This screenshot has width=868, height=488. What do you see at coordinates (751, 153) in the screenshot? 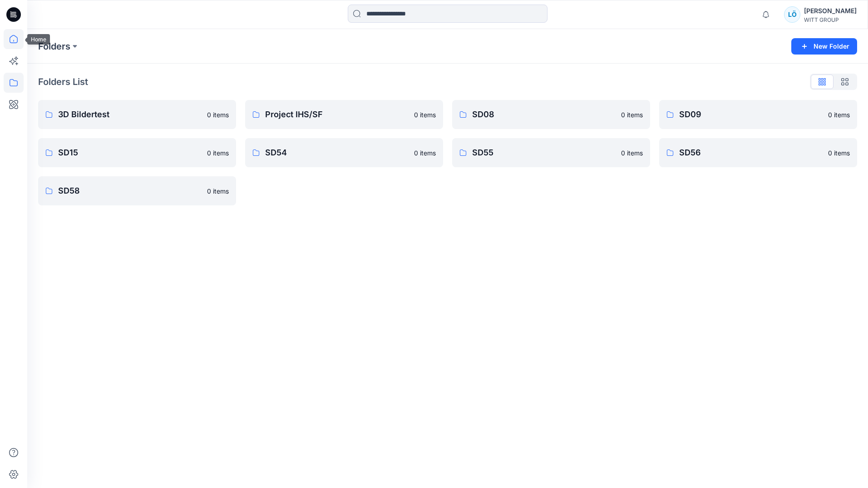
I see `p: SD56` at bounding box center [751, 153].